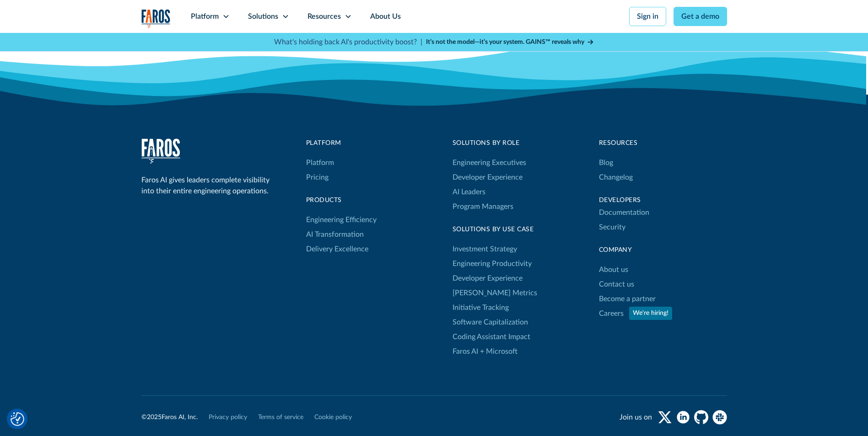 The image size is (868, 436). Describe the element at coordinates (348, 42) in the screenshot. I see `p: What's holding back AI's productivity boost? |` at that location.